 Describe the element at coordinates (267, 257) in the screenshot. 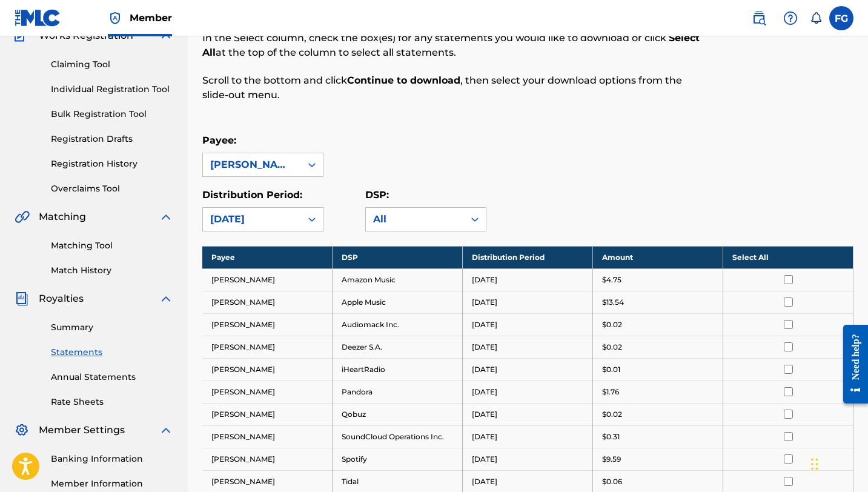

I see `th: Payee` at that location.